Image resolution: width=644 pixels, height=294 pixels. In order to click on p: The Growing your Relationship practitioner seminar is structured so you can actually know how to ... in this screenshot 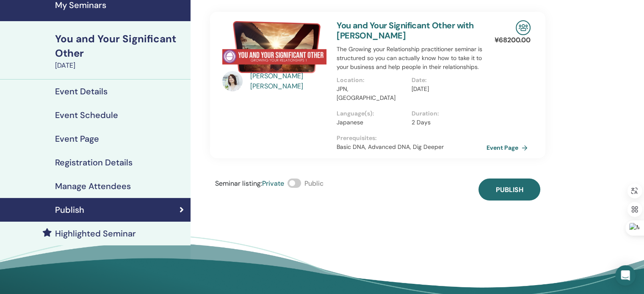, I will do `click(412, 58)`.